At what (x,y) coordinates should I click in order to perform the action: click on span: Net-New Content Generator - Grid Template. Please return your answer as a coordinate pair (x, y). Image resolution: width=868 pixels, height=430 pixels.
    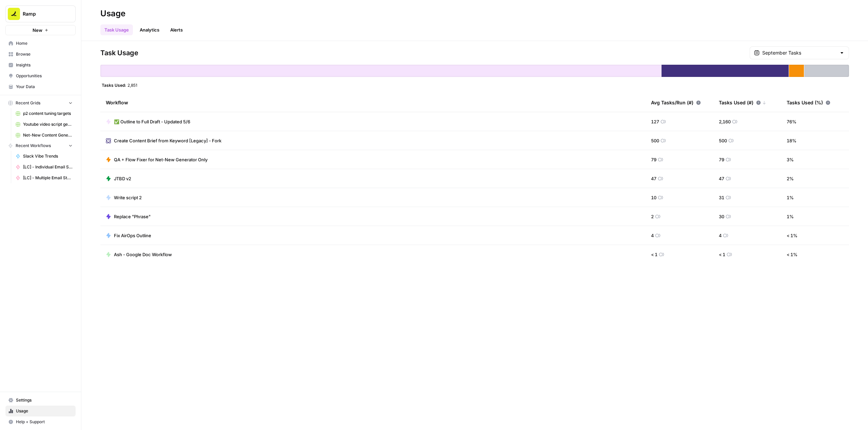
    Looking at the image, I should click on (48, 135).